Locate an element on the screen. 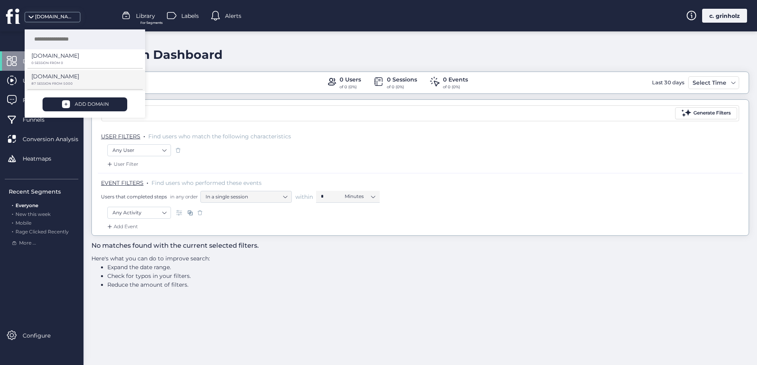 This screenshot has width=757, height=365. nz-select-item: Minutes is located at coordinates (360, 196).